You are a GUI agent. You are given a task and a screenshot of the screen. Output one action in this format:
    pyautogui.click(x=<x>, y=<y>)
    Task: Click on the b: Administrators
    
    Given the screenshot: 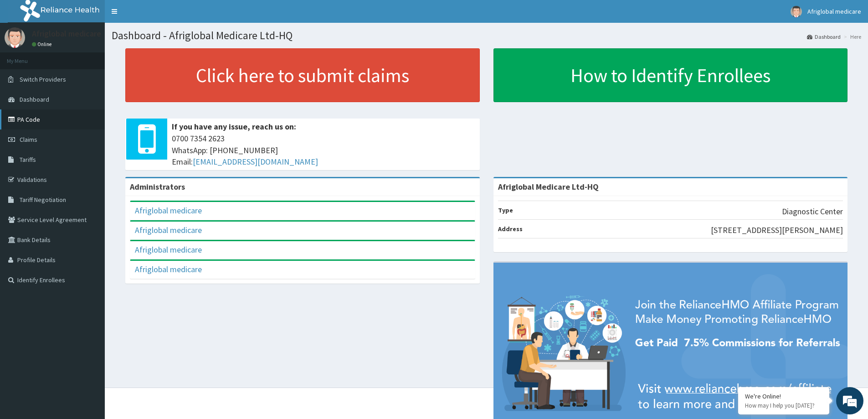 What is the action you would take?
    pyautogui.click(x=157, y=186)
    